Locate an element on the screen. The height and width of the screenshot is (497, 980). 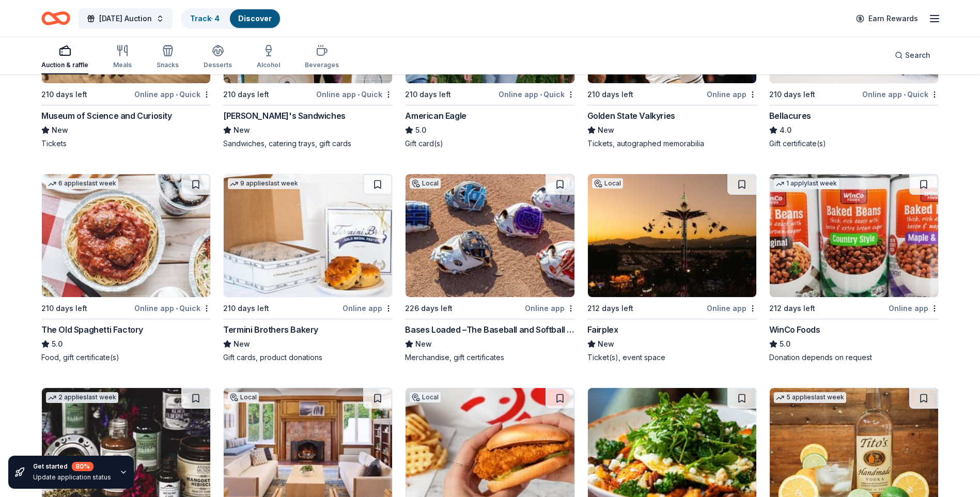
img: Image for Bases Loaded –The Baseball and Softball Superstore is located at coordinates (490, 235).